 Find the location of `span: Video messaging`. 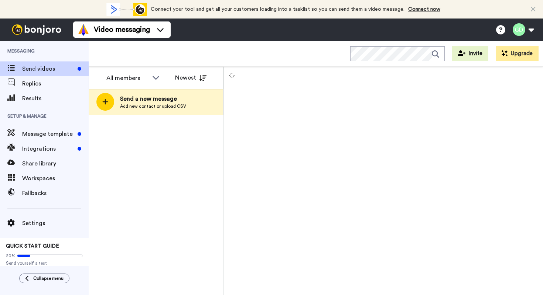

span: Video messaging is located at coordinates (122, 30).